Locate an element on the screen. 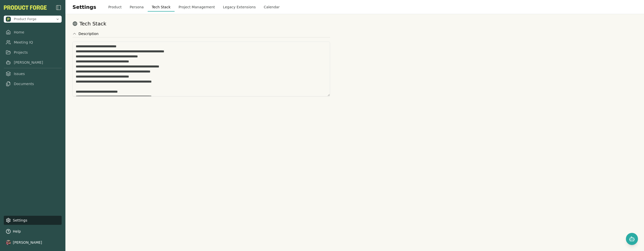 The height and width of the screenshot is (251, 644). button: Persona is located at coordinates (137, 7).